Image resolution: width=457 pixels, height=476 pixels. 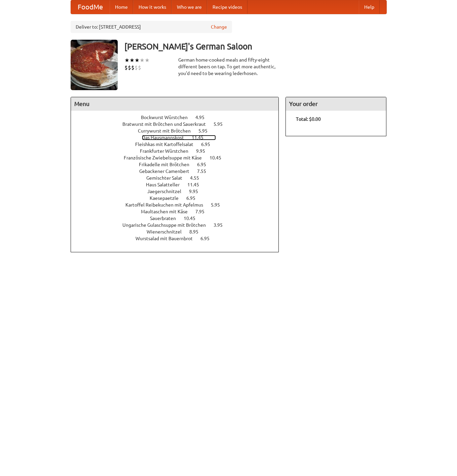 What do you see at coordinates (179, 124) in the screenshot?
I see `a: Bratwurst mit Brötchen und Sauerkraut 5.95` at bounding box center [179, 124].